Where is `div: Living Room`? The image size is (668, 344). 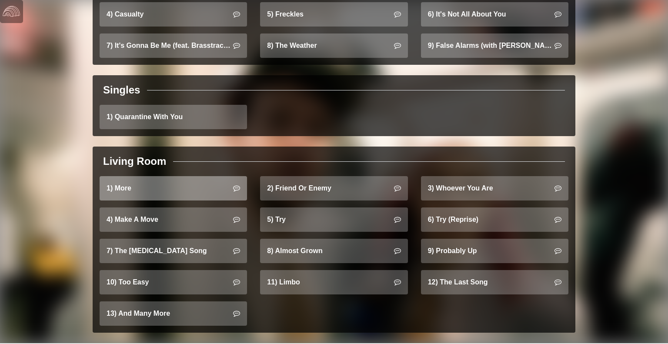 div: Living Room is located at coordinates (134, 161).